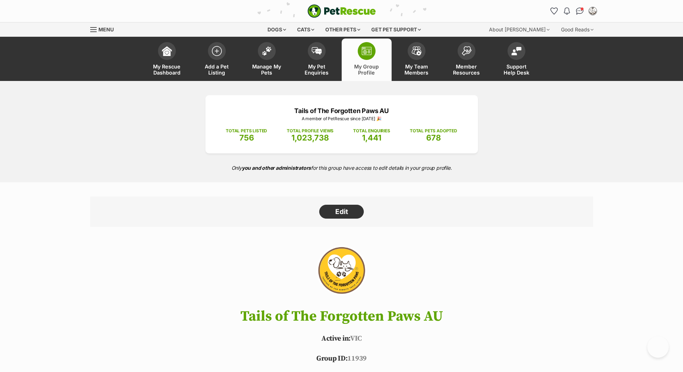 The height and width of the screenshot is (372, 683). Describe the element at coordinates (217, 51) in the screenshot. I see `img: add-pet-listing-icon-0afa8454b4691262ce3f59096e99ab1cd57d4a30225e0717b998d2c9b9846f56.svg` at that location.